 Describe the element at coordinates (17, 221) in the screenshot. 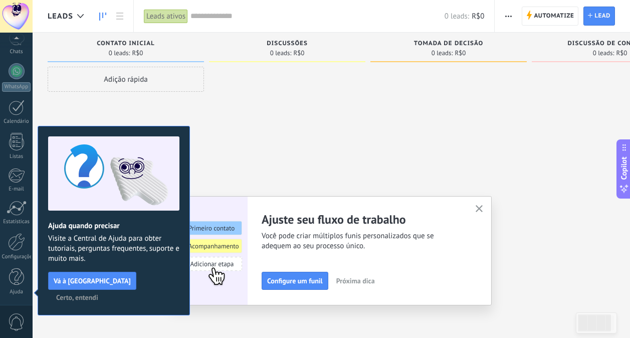

I see `div: Estatísticas` at that location.